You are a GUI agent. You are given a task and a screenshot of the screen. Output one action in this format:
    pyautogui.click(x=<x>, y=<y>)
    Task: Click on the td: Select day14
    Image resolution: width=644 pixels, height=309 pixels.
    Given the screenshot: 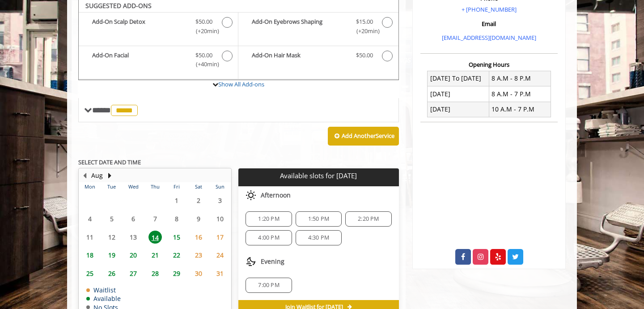 What is the action you would take?
    pyautogui.click(x=155, y=237)
    